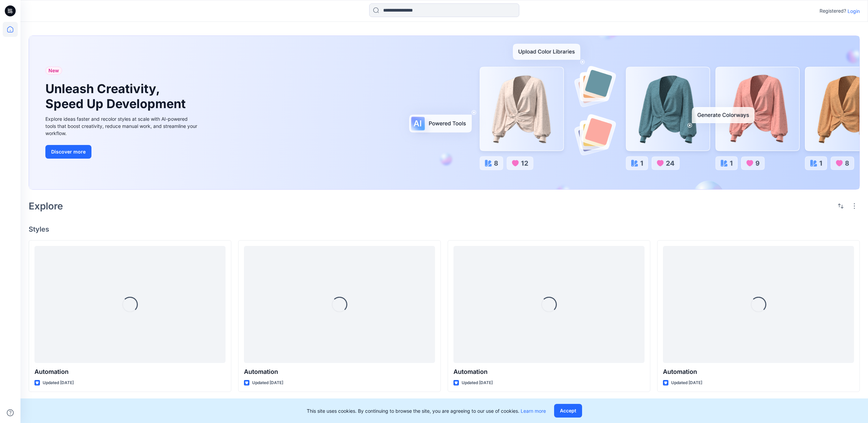  What do you see at coordinates (568, 411) in the screenshot?
I see `button: Accept` at bounding box center [568, 411].